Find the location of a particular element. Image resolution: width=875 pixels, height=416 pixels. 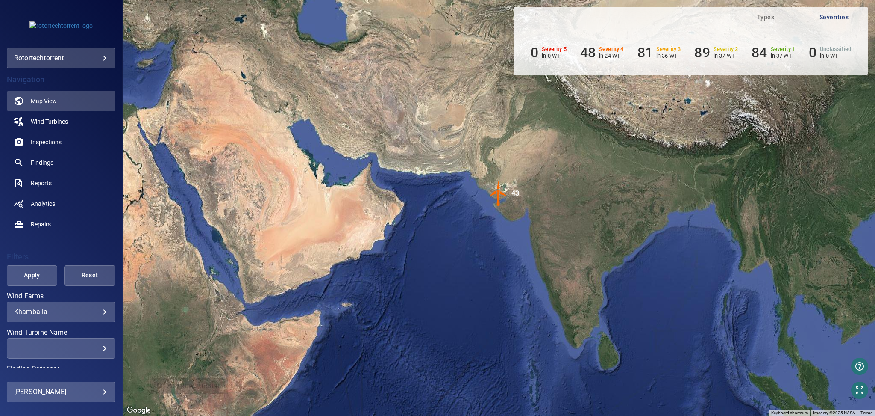

img: rotortechtorrent-logo is located at coordinates (61, 26).